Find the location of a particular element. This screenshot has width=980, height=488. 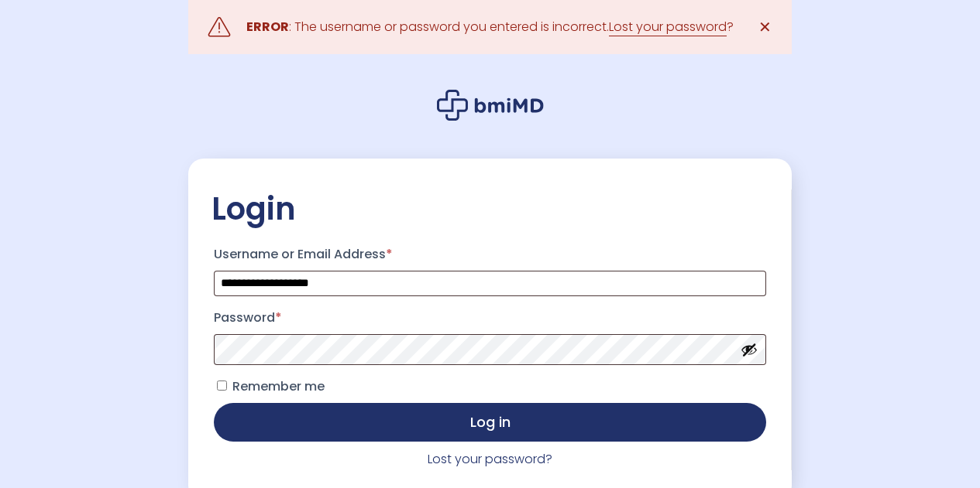

input: Remember me is located at coordinates (221, 385).